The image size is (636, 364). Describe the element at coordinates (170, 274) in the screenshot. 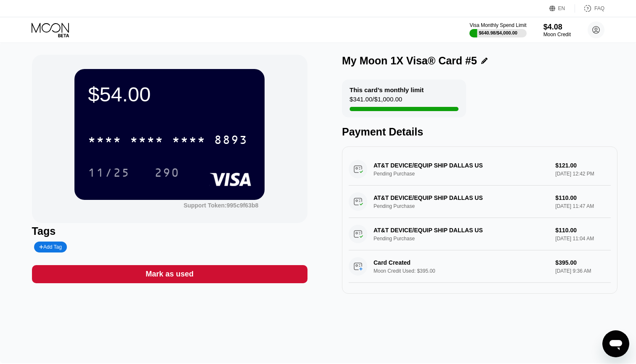

I see `div: Mark as used` at that location.